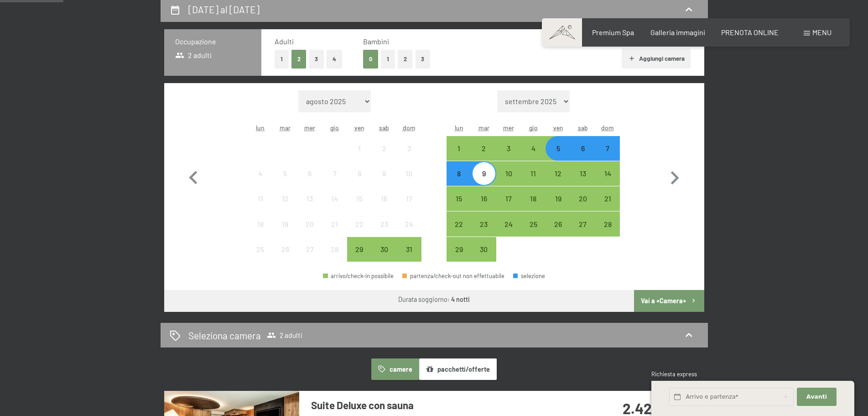  Describe the element at coordinates (194, 177) in the screenshot. I see `button: Mese precedente` at that location.